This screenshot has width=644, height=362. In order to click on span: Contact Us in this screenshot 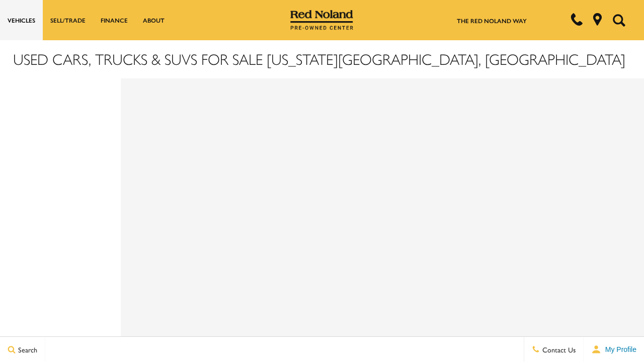, I will do `click(558, 349)`.